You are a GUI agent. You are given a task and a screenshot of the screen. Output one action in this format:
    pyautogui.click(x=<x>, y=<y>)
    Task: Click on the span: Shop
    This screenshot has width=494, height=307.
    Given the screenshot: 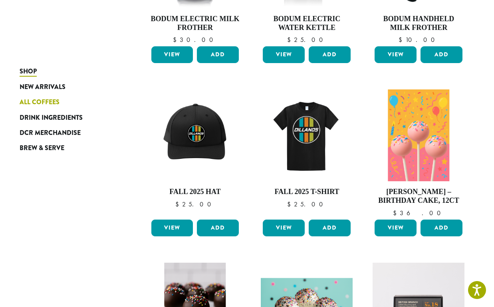 What is the action you would take?
    pyautogui.click(x=28, y=72)
    